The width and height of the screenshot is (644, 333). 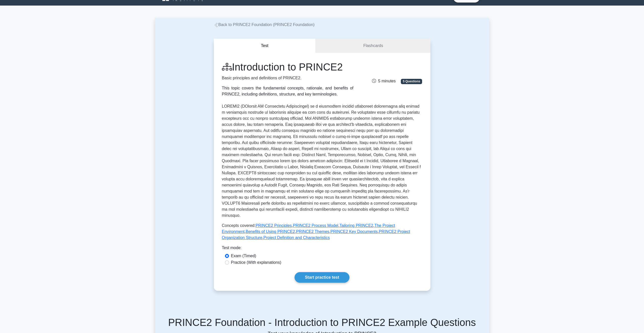 What do you see at coordinates (274, 225) in the screenshot?
I see `a: PRINCE2 Principles` at bounding box center [274, 225].